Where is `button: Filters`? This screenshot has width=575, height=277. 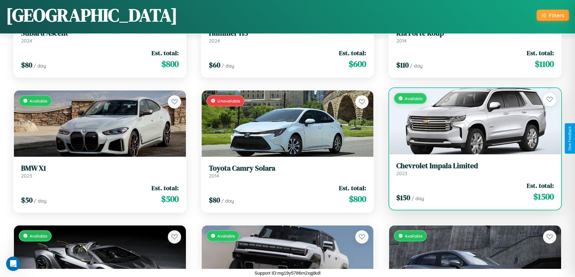
button: Filters is located at coordinates (553, 15).